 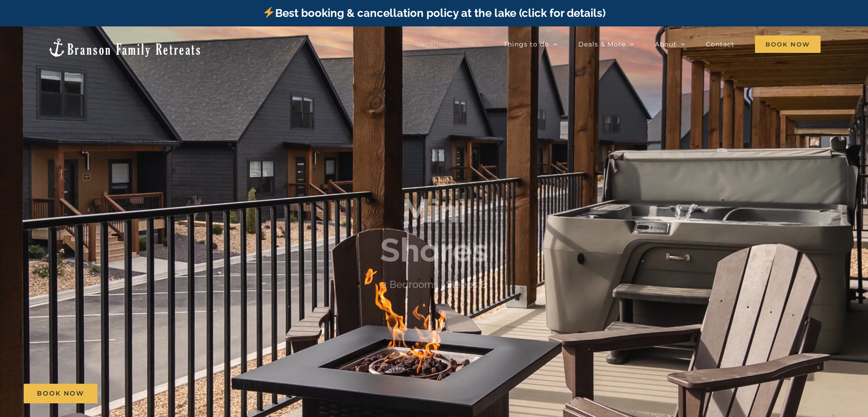 I want to click on h4: 2 Bedrooms | Sleeps 8, so click(x=434, y=284).